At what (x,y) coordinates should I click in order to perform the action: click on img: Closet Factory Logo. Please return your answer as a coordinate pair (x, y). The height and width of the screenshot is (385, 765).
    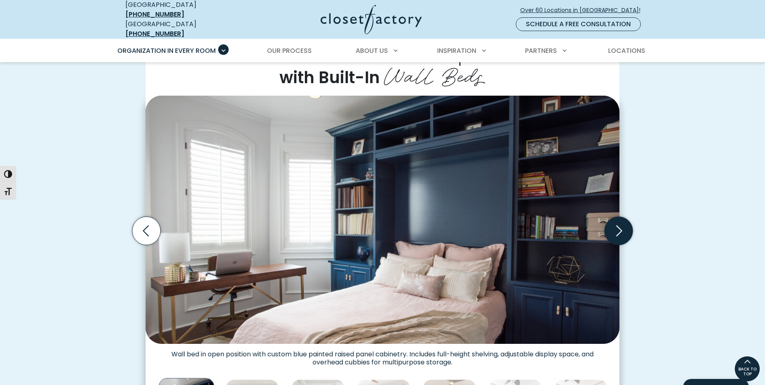
    Looking at the image, I should click on (371, 19).